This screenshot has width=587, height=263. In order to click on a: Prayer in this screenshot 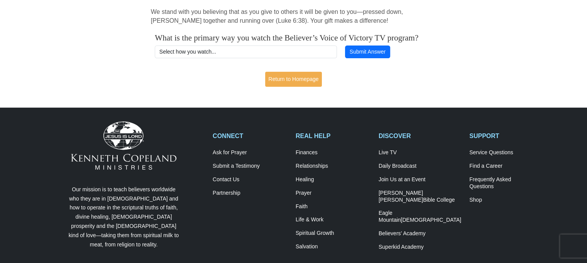, I will do `click(333, 193)`.